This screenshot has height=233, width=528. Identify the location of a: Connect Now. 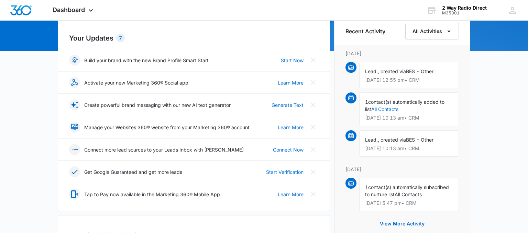
(288, 149).